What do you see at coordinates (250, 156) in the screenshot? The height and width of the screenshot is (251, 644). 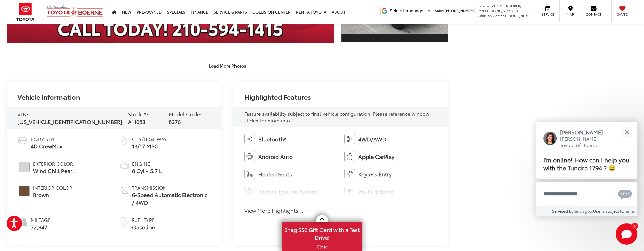 I see `img: Android Auto` at bounding box center [250, 156].